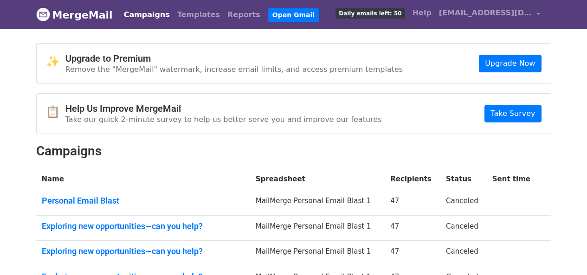 This screenshot has width=587, height=275. I want to click on h2: Campaigns, so click(294, 151).